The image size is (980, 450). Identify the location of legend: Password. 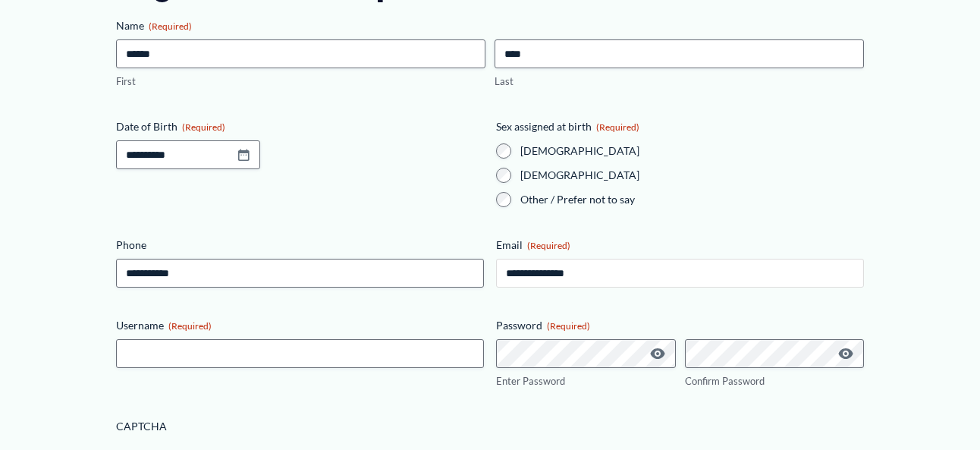
(543, 326).